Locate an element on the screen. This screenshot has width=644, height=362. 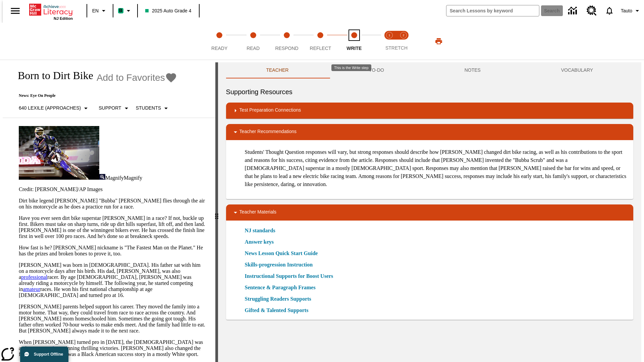
a: amateur is located at coordinates (32, 289).